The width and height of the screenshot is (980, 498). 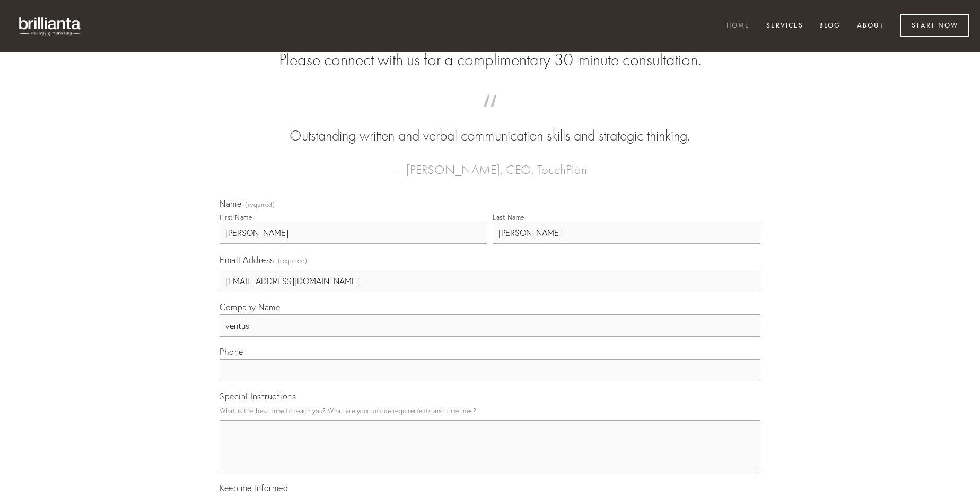 What do you see at coordinates (738, 26) in the screenshot?
I see `a: Home` at bounding box center [738, 26].